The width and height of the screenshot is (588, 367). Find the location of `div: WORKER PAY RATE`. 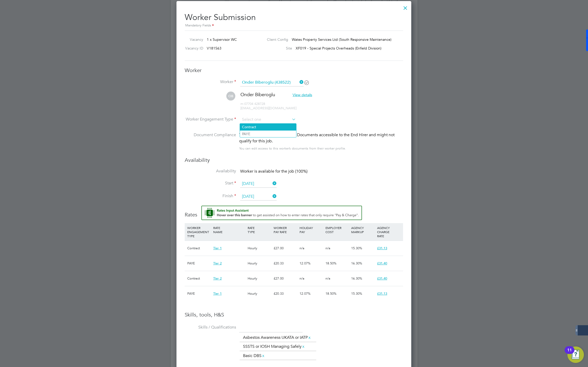

div: WORKER PAY RATE is located at coordinates (285, 230).